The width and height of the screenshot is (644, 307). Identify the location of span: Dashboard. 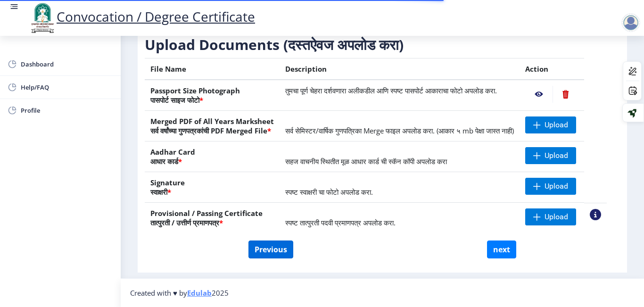
(67, 64).